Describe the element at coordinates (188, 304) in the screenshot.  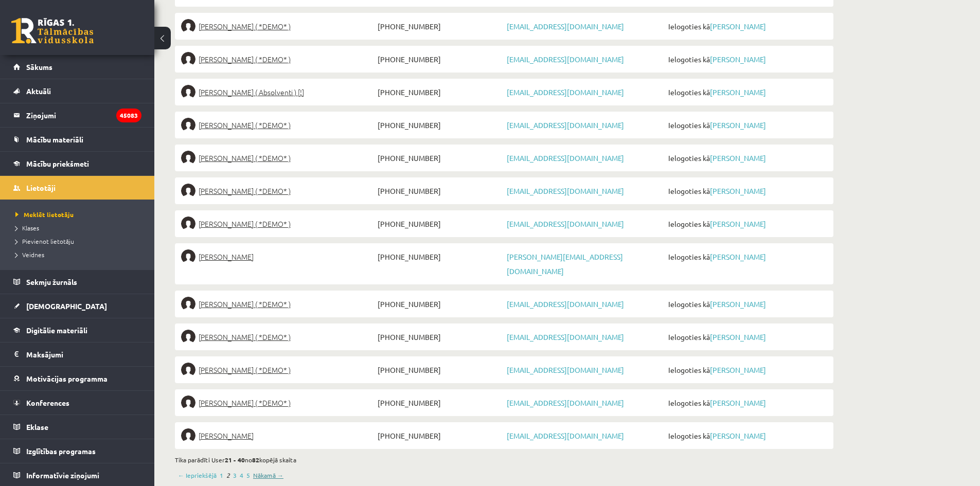
I see `img: Oļegs Krankals` at that location.